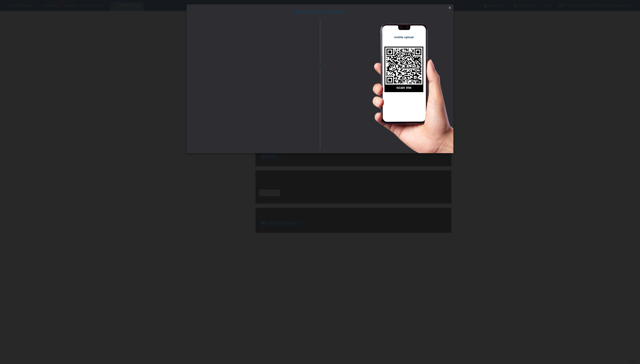 The image size is (640, 364). I want to click on h2: scan me, so click(404, 89).